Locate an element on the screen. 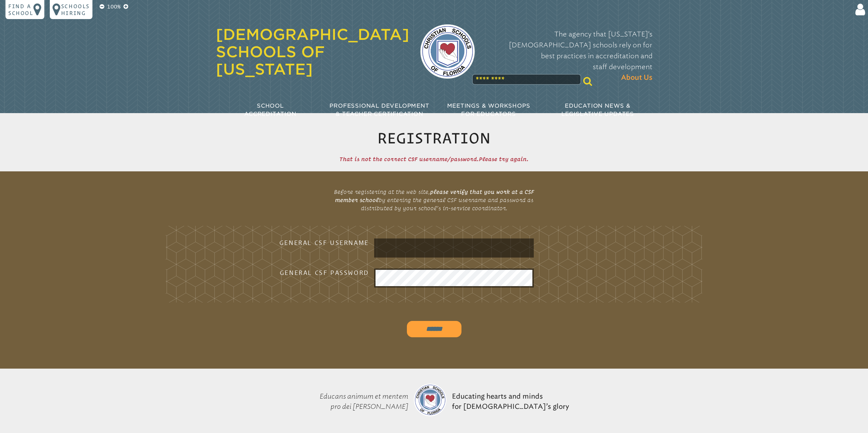  h3: General CSF Password is located at coordinates (308, 273).